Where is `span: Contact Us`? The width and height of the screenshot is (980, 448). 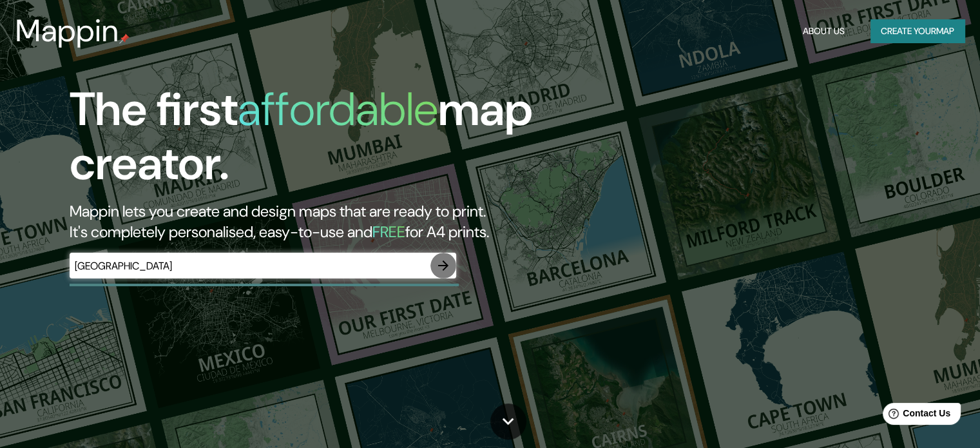
span: Contact Us is located at coordinates (61, 16).